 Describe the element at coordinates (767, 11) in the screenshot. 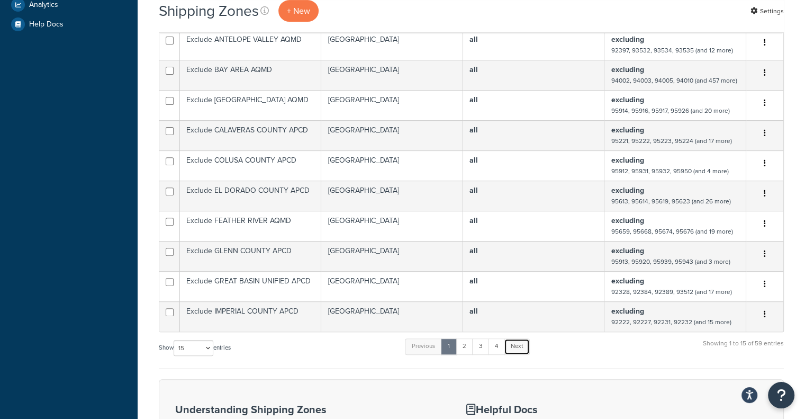

I see `a: Settings` at that location.